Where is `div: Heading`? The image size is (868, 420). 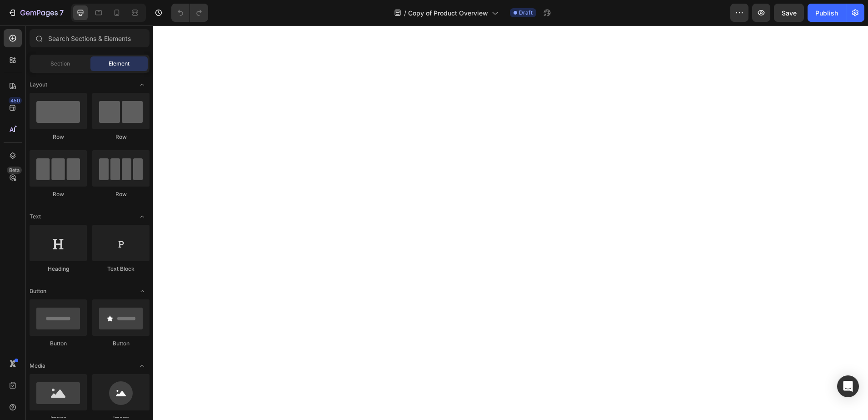
div: Heading is located at coordinates (58, 269).